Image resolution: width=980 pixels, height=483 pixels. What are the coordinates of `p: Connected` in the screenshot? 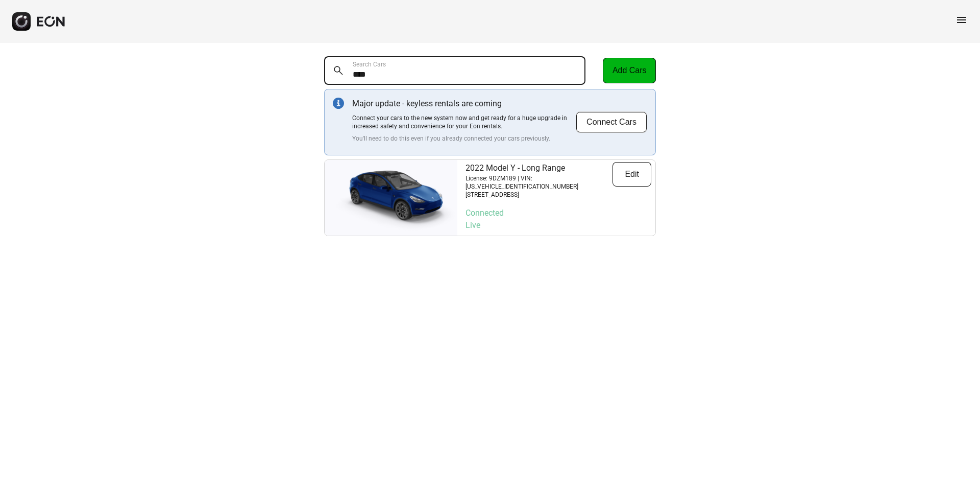 It's located at (559, 213).